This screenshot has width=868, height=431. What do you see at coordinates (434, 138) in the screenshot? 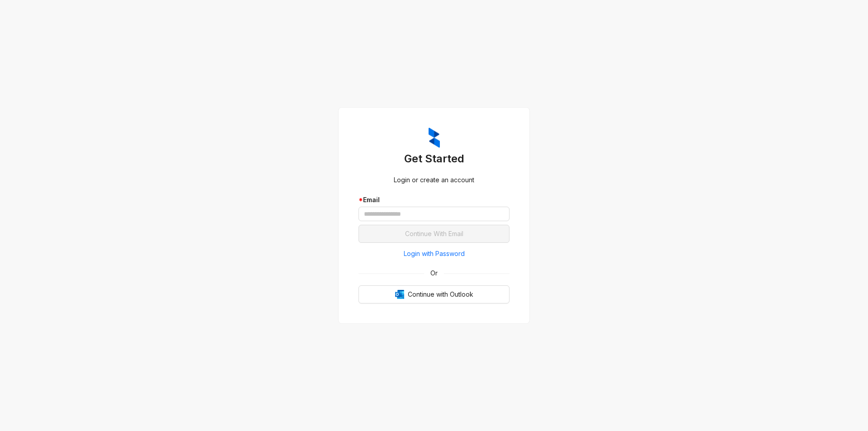
I see `img: ZumaIcon` at bounding box center [434, 138].